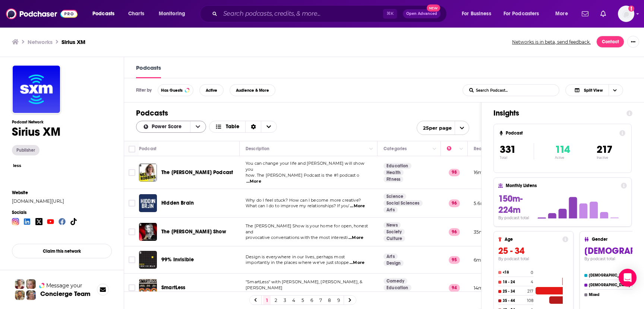 This screenshot has height=309, width=644. What do you see at coordinates (211, 90) in the screenshot?
I see `span: Active` at bounding box center [211, 90].